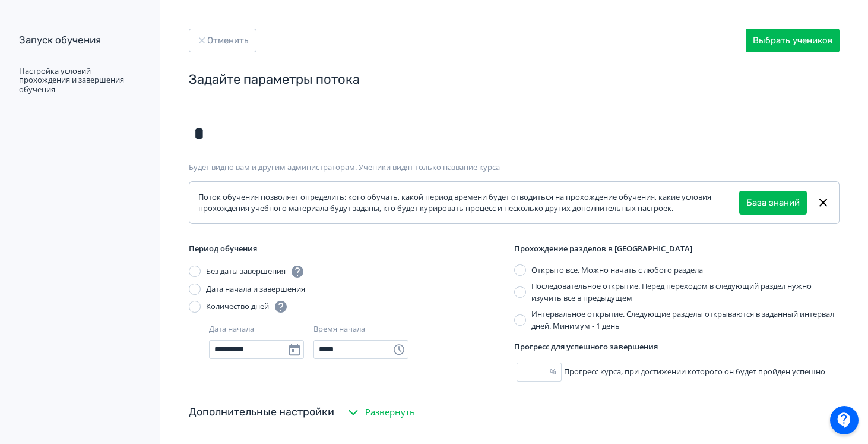  What do you see at coordinates (514, 80) in the screenshot?
I see `div: Задайте параметры потока` at bounding box center [514, 80].